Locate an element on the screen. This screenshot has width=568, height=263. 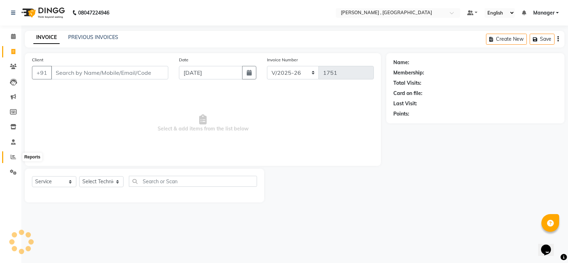
div: Last Visit: is located at coordinates (405, 104).